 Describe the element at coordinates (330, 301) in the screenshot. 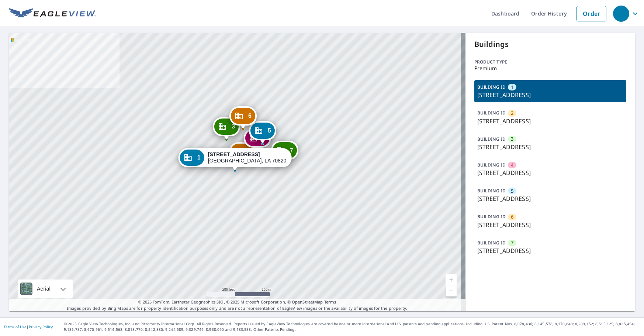

I see `a: Terms` at that location.